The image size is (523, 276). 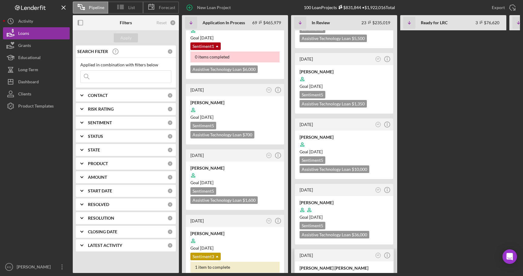 What do you see at coordinates (36, 21) in the screenshot?
I see `a: Activity` at bounding box center [36, 21].